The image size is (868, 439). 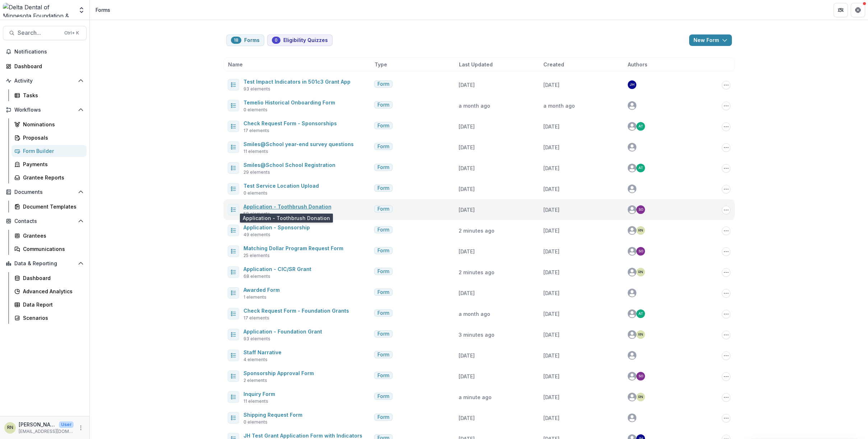 What do you see at coordinates (245, 40) in the screenshot?
I see `button: Forms` at bounding box center [245, 40].